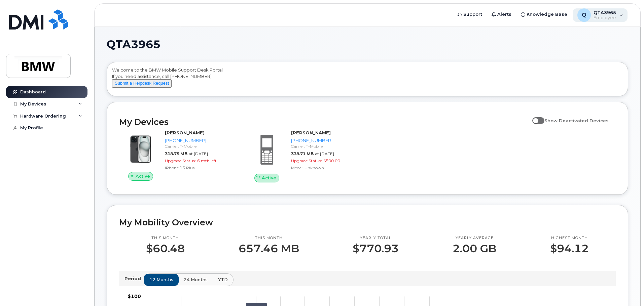 This screenshot has width=644, height=306. I want to click on tspan: $100, so click(134, 296).